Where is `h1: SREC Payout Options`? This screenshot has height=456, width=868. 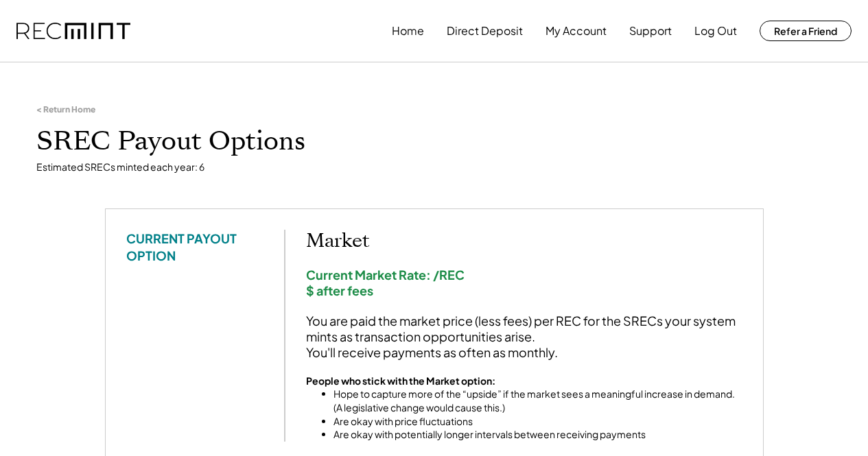
h1: SREC Payout Options is located at coordinates (434, 141).